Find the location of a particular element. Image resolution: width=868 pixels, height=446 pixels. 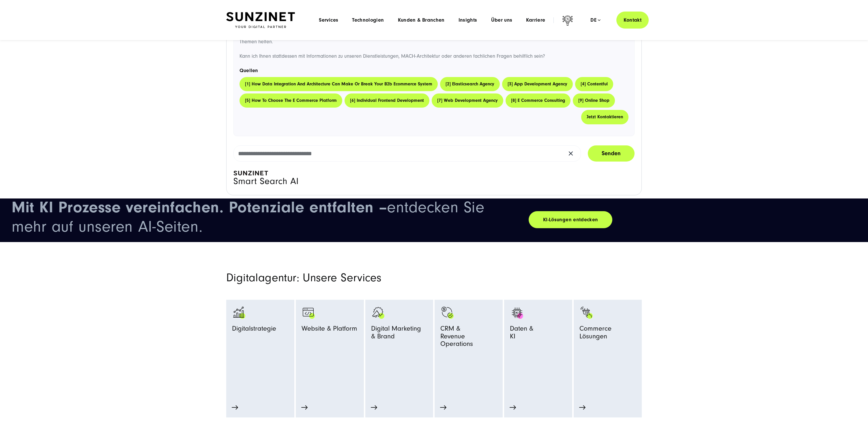

span: CRM & Revenue Operations is located at coordinates (469, 337).